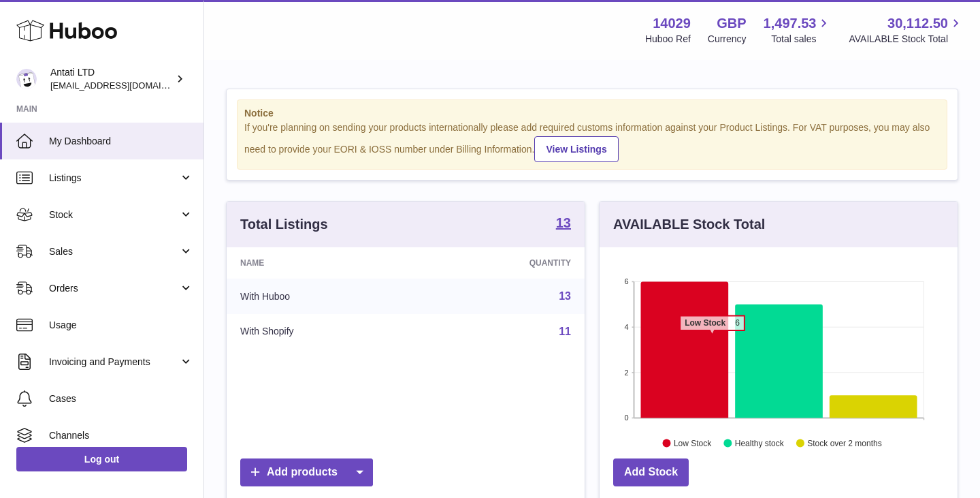 The image size is (980, 498). Describe the element at coordinates (626, 281) in the screenshot. I see `text: 6` at that location.